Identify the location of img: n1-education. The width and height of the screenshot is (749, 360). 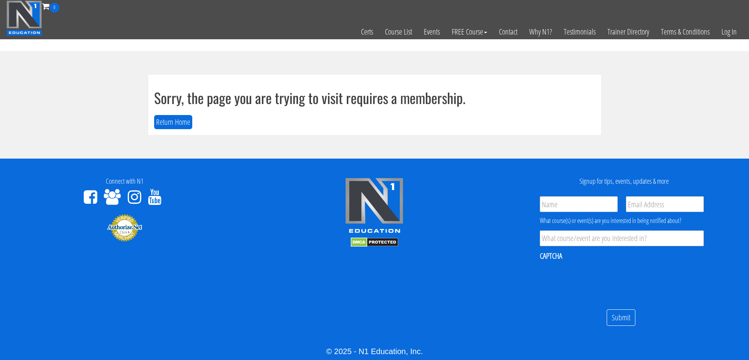
(24, 18).